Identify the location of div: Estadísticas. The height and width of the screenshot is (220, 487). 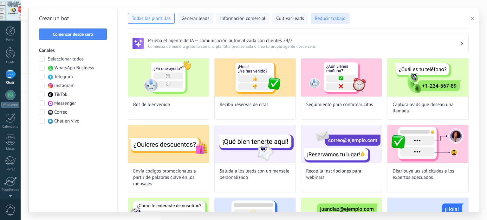
(10, 190).